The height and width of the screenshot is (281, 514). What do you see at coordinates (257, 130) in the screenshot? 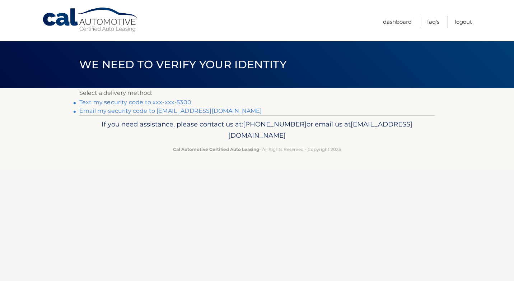
I see `p: If you need assistance, please contact us at: or email us at` at bounding box center [257, 130].